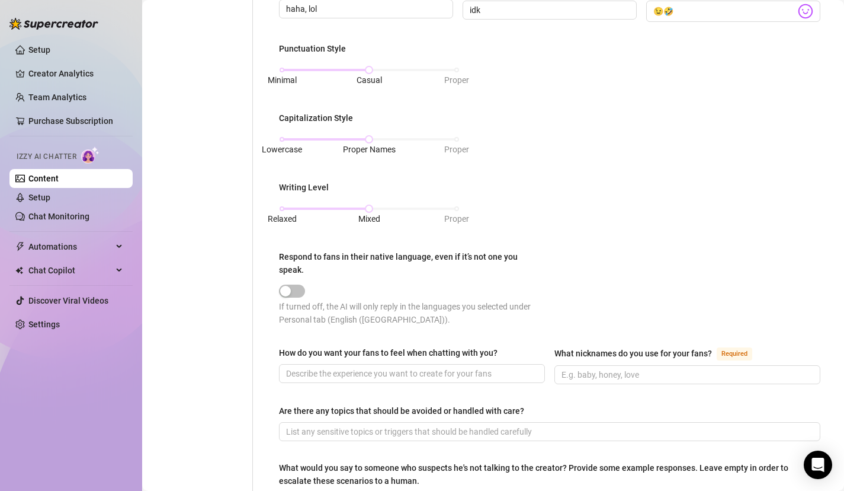  I want to click on a: Settings, so click(44, 324).